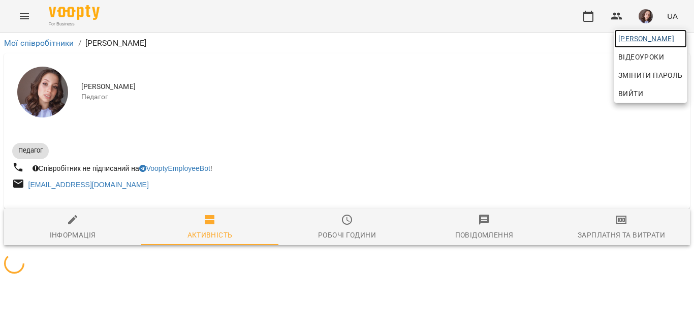  I want to click on a: Відеоуроки, so click(641, 57).